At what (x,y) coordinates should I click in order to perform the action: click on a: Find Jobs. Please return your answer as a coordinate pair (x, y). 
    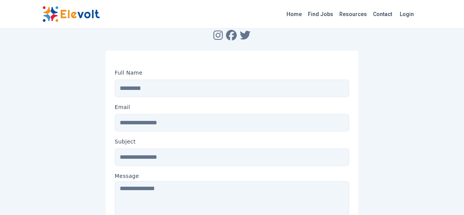
    Looking at the image, I should click on (321, 14).